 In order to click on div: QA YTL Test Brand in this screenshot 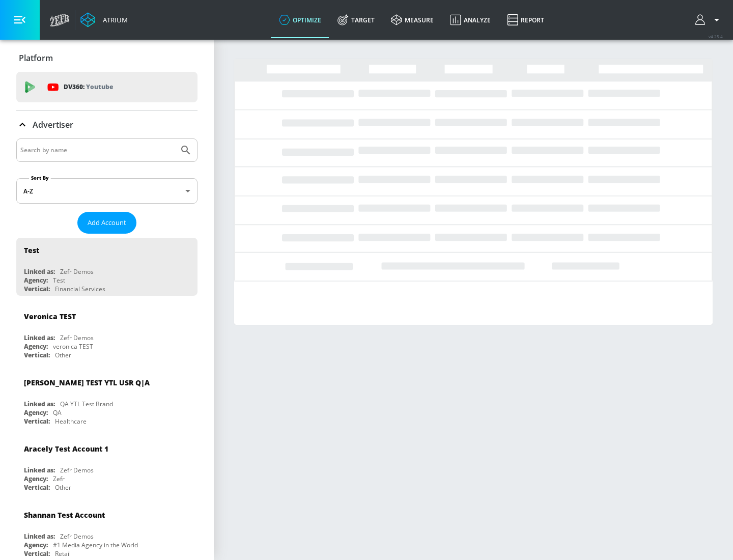, I will do `click(86, 404)`.